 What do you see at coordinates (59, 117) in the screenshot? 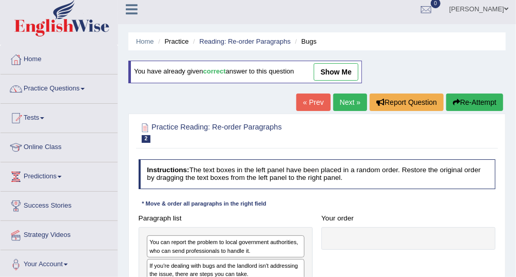
I see `a: Tests` at bounding box center [59, 117].